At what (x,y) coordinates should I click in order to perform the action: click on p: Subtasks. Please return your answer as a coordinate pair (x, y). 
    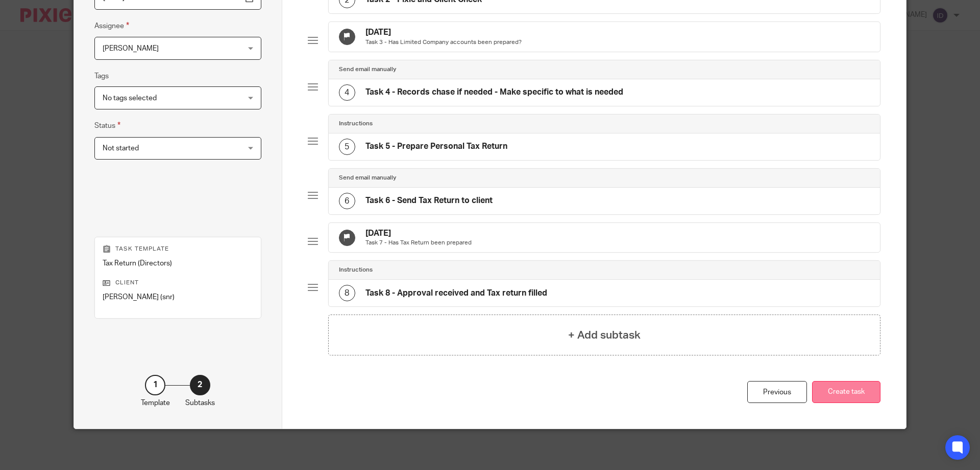
    Looking at the image, I should click on (200, 403).